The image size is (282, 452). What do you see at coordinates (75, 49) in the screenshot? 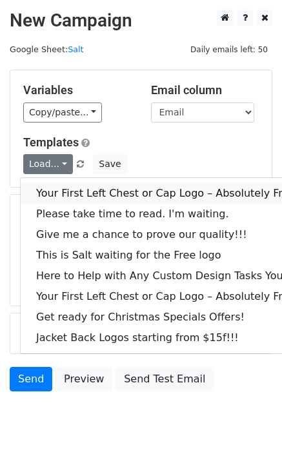
I see `a: Salt` at bounding box center [75, 49].